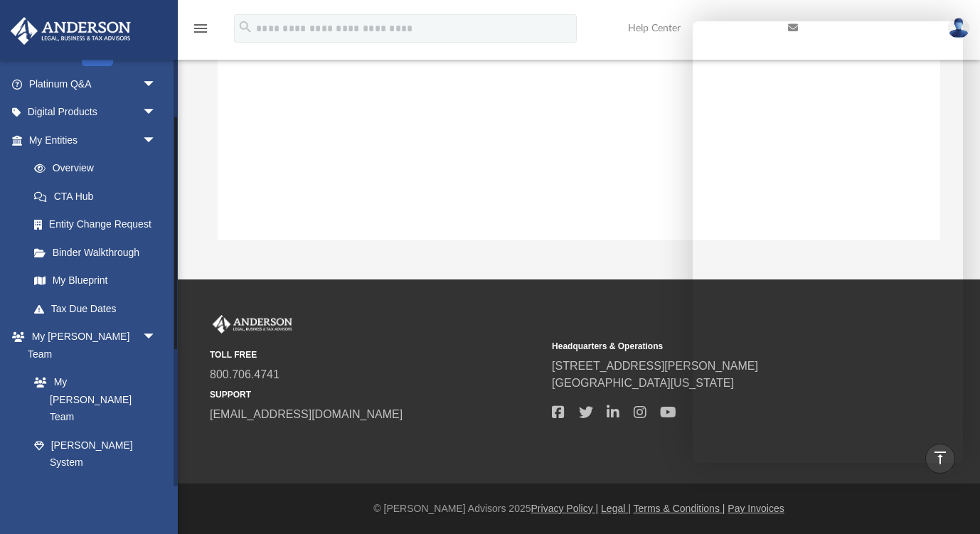 The height and width of the screenshot is (534, 980). I want to click on i: menu, so click(201, 28).